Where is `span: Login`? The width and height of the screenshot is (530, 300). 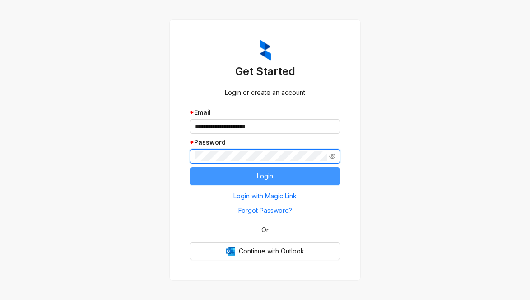 span: Login is located at coordinates (265, 176).